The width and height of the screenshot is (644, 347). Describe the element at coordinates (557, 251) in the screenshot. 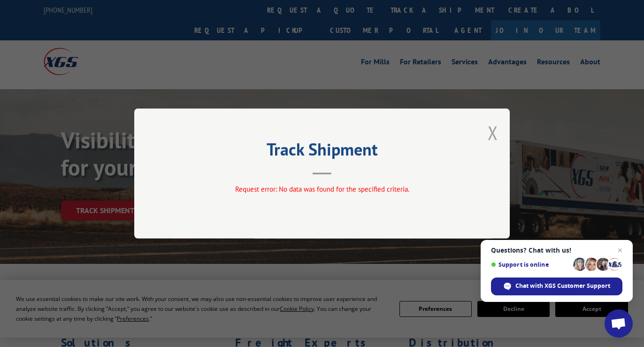

I see `span: Questions? Chat with us!` at that location.